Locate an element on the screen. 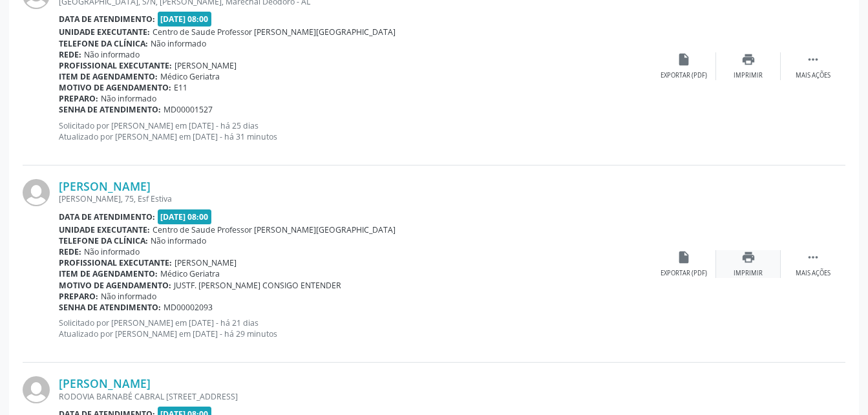 The width and height of the screenshot is (868, 415). span: E11 is located at coordinates (181, 87).